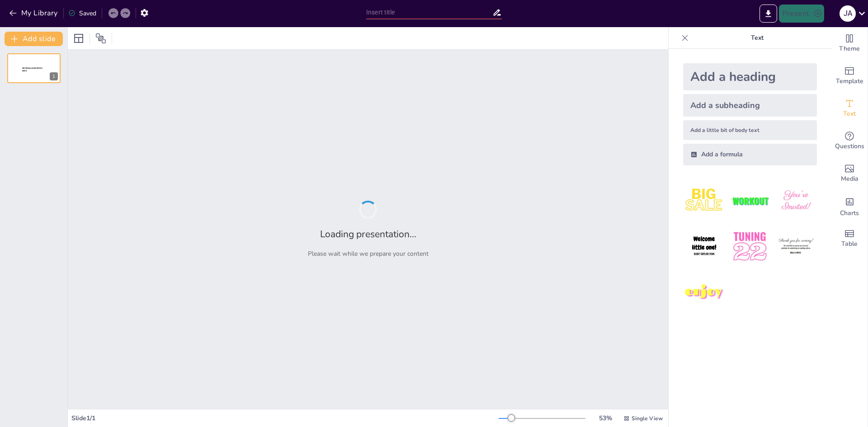 Image resolution: width=868 pixels, height=427 pixels. Describe the element at coordinates (849, 141) in the screenshot. I see `div: Get real-time input from your audience` at that location.